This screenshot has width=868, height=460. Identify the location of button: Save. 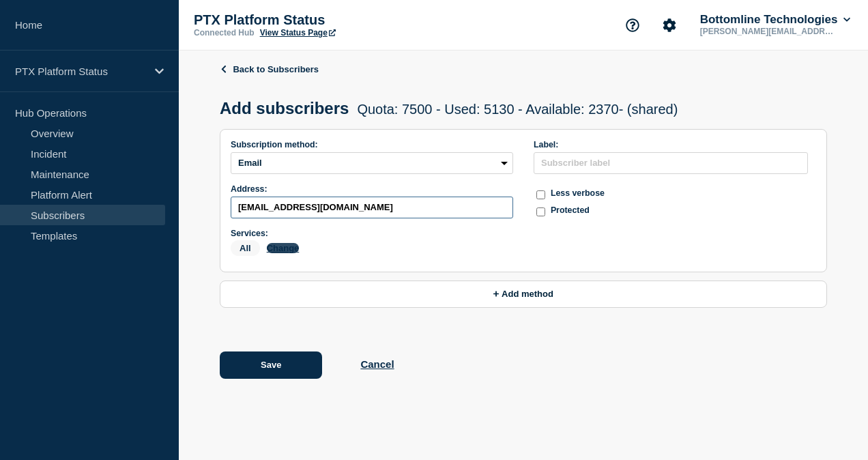
(271, 365).